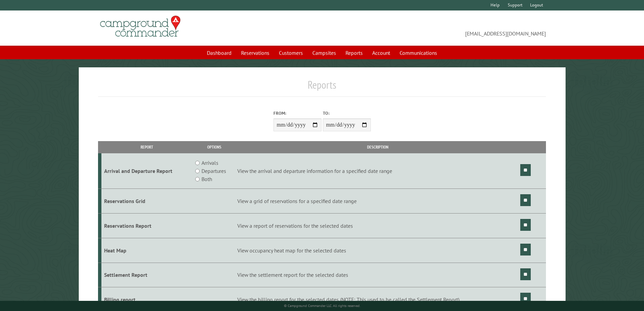  What do you see at coordinates (146, 171) in the screenshot?
I see `td: Arrival and Departure Report` at bounding box center [146, 171].